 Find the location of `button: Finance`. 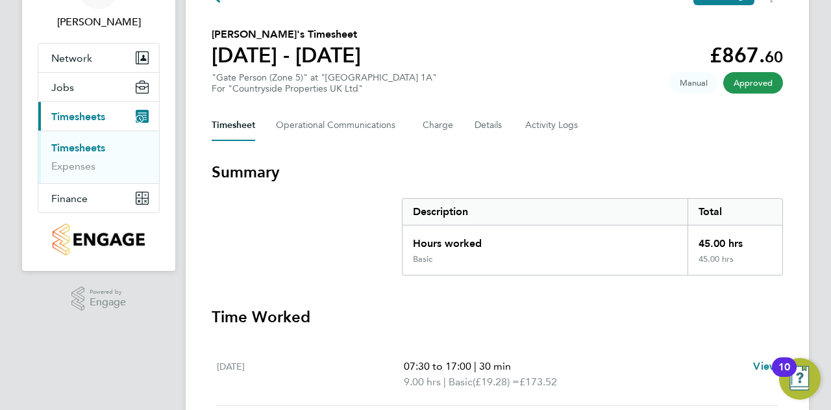

button: Finance is located at coordinates (99, 198).